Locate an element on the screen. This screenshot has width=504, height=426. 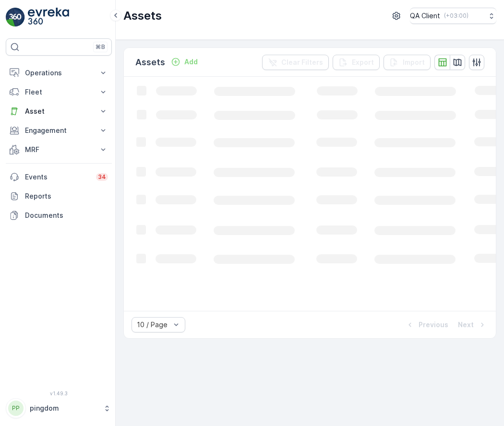
button: Fleet is located at coordinates (59, 92).